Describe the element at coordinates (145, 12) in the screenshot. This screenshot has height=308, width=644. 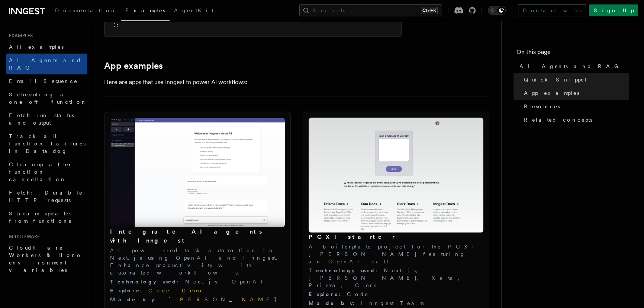
I see `a: Examples` at that location.